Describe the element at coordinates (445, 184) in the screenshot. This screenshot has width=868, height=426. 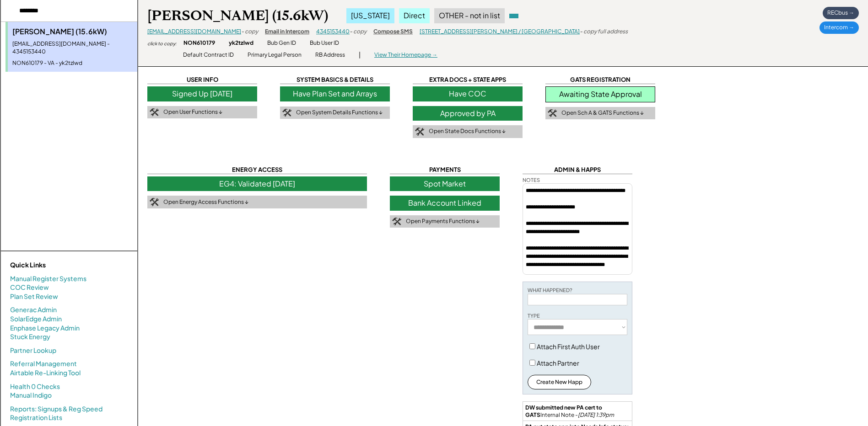
I see `div: Spot Market` at that location.